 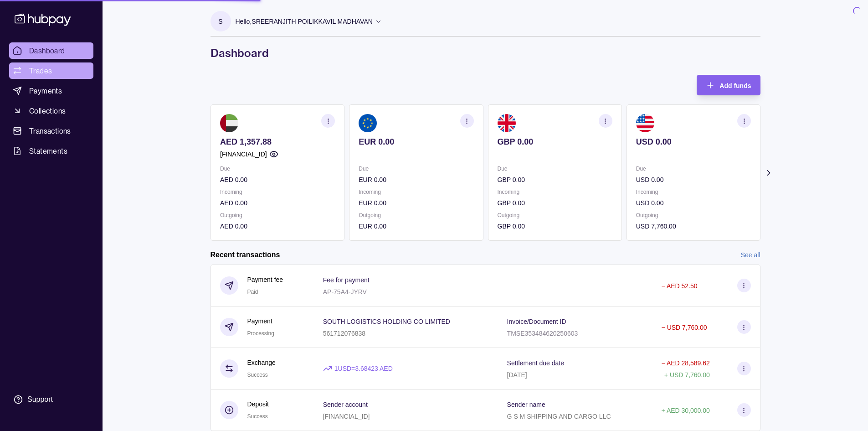 I want to click on img: gb, so click(x=506, y=123).